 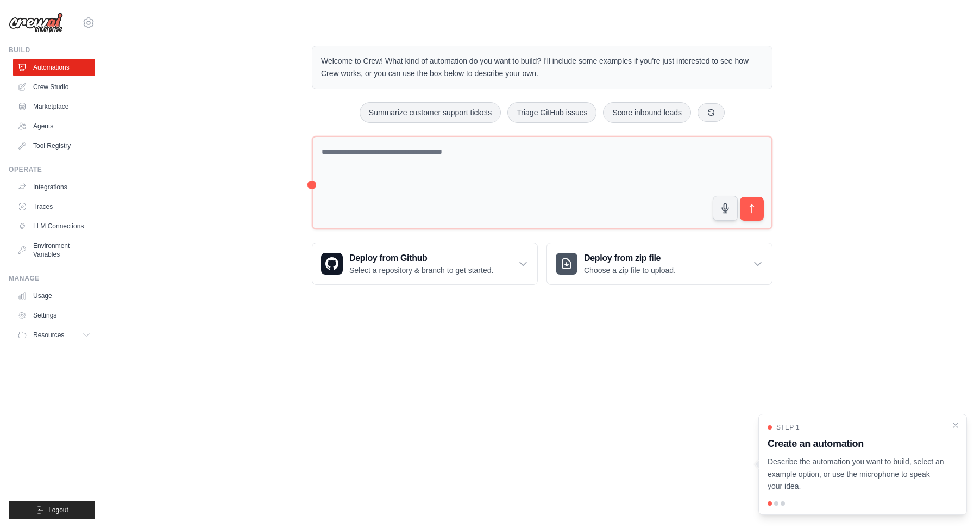 What do you see at coordinates (647, 113) in the screenshot?
I see `button: Score inbound leads` at bounding box center [647, 113].